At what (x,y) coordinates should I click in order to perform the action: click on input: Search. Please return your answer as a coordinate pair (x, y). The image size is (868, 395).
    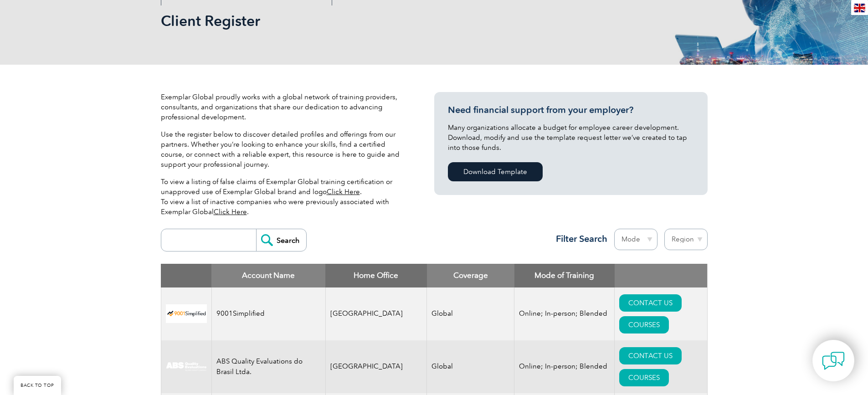
    Looking at the image, I should click on (281, 240).